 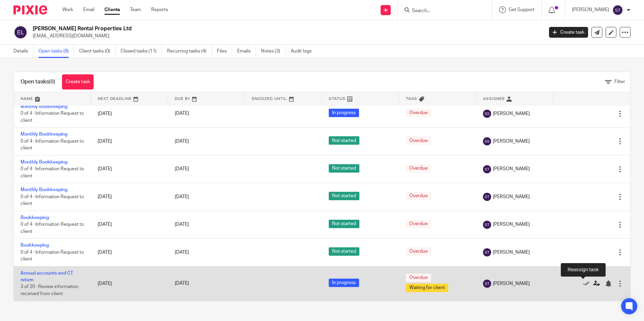 What do you see at coordinates (30, 9) in the screenshot?
I see `img: Pixie` at bounding box center [30, 9].